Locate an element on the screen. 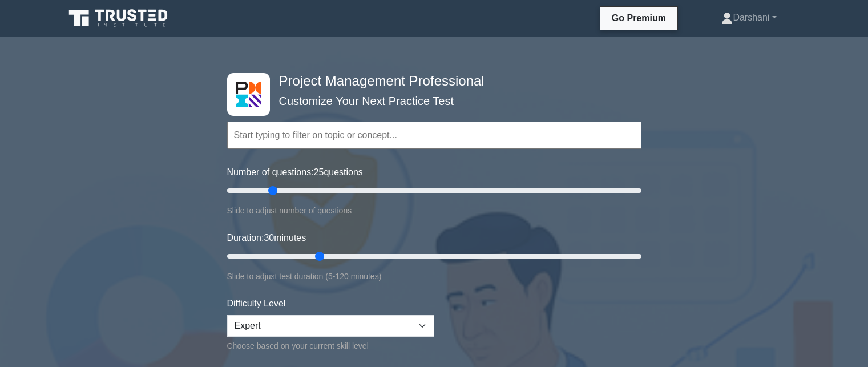 The height and width of the screenshot is (367, 868). label: Duration: minutes is located at coordinates (267, 238).